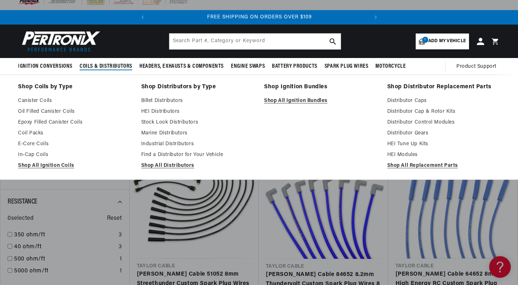 Image resolution: width=518 pixels, height=285 pixels. Describe the element at coordinates (444, 123) in the screenshot. I see `a: Distributor Control Modules` at that location.